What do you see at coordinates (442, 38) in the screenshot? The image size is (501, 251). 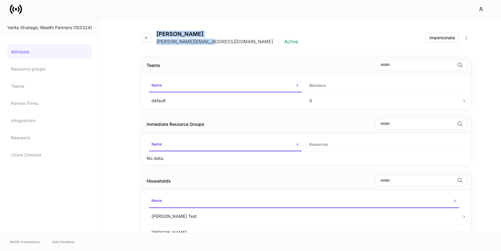 I see `button: Impersonate` at bounding box center [442, 38].